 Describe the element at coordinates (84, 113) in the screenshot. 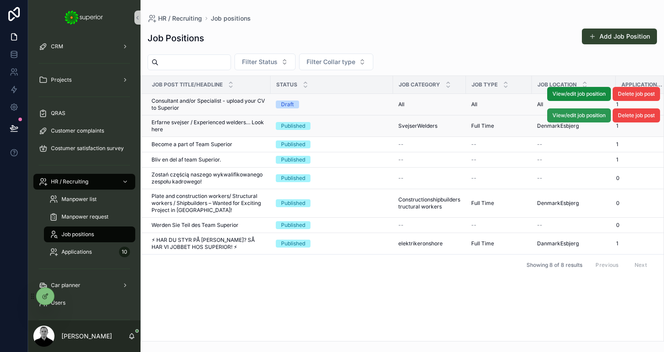

I see `a: QRAS` at that location.